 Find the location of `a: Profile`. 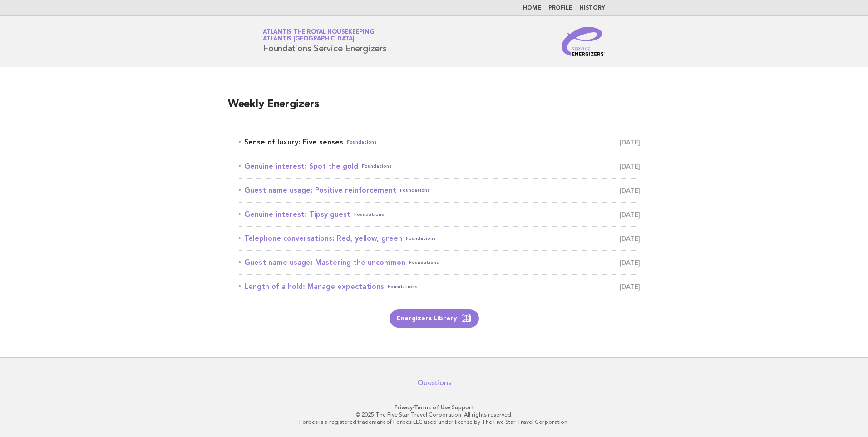

a: Profile is located at coordinates (560, 8).